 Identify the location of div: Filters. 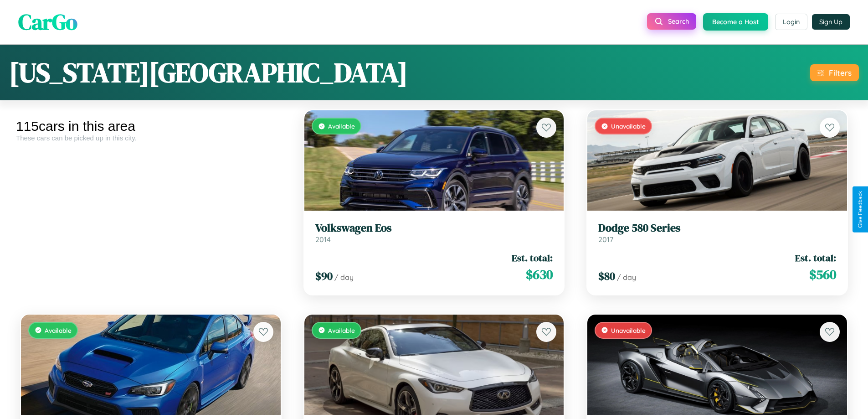
(841, 72).